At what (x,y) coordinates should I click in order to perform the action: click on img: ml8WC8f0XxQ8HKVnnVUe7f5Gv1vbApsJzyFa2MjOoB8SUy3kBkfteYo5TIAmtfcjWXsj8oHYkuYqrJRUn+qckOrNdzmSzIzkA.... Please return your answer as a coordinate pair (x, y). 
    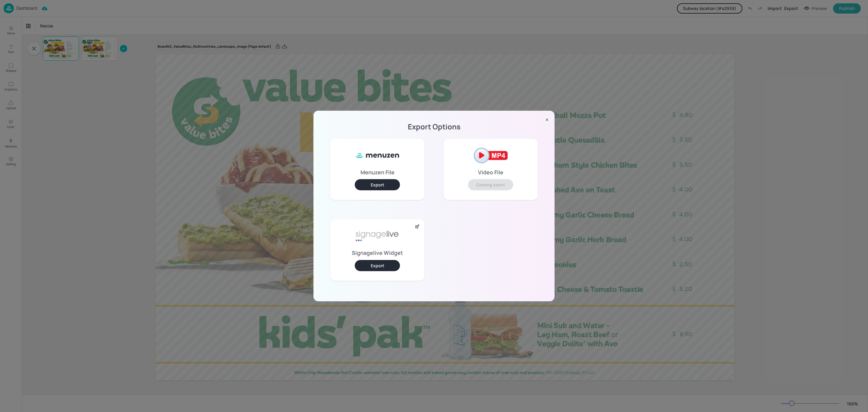
    Looking at the image, I should click on (377, 155).